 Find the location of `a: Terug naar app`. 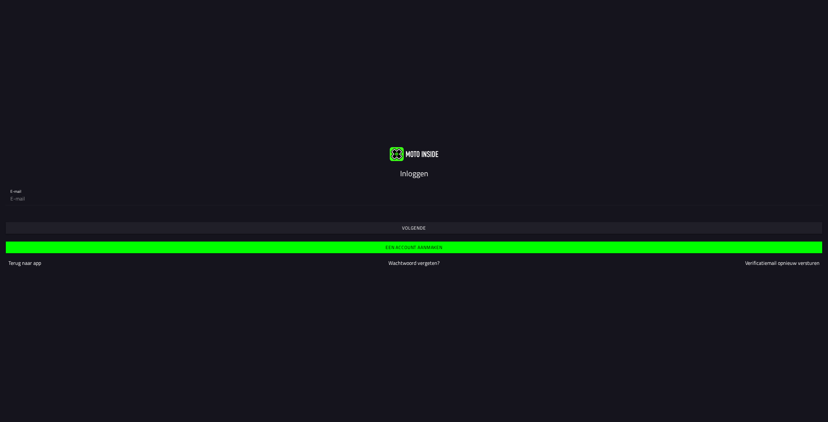

a: Terug naar app is located at coordinates (25, 263).